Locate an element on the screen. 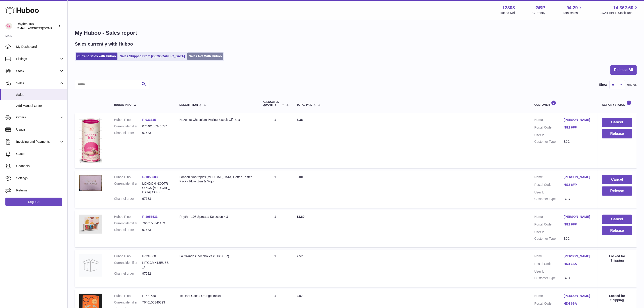 Image resolution: width=644 pixels, height=308 pixels. label: Show is located at coordinates (603, 85).